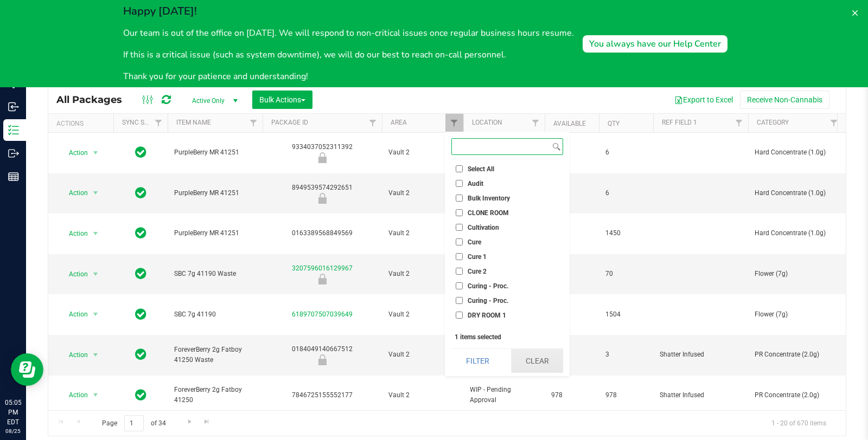 The width and height of the screenshot is (868, 440). What do you see at coordinates (626, 354) in the screenshot?
I see `span: 3` at bounding box center [626, 354].